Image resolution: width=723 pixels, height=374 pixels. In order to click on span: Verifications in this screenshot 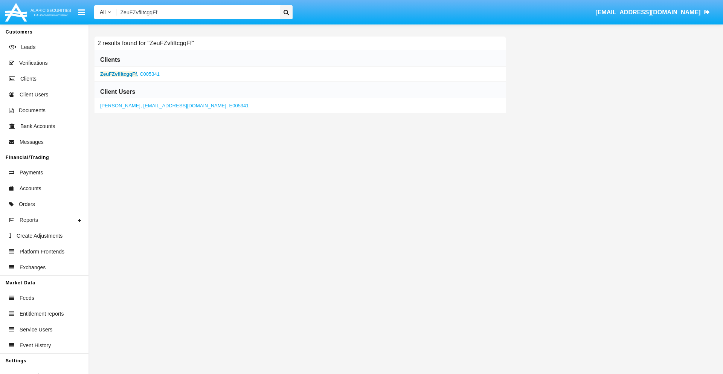, I will do `click(33, 63)`.